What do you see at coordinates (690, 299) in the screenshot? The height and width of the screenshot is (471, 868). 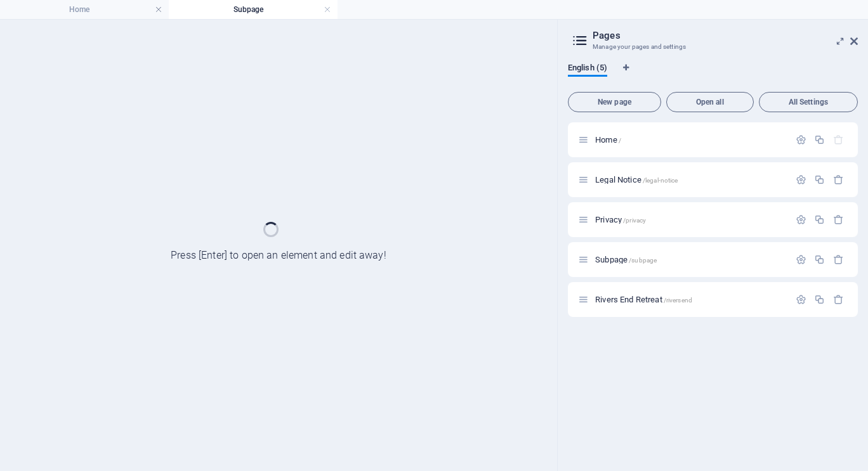 I see `div: Rivers End Retreat/riversend` at bounding box center [690, 299].